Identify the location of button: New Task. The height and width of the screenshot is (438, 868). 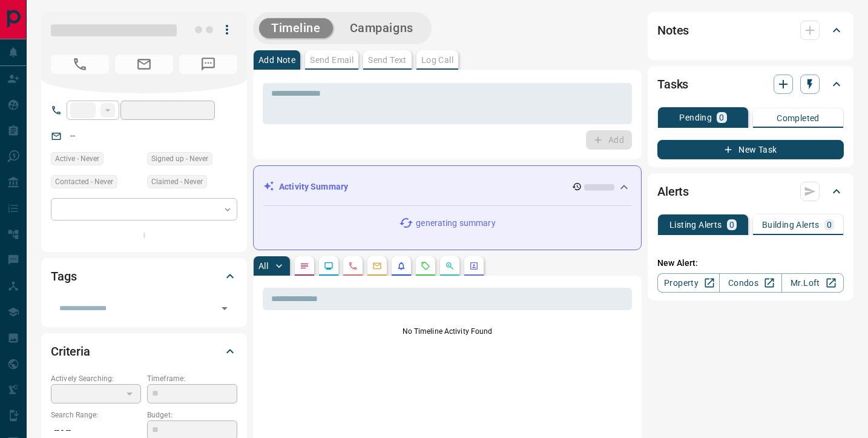
(750, 149).